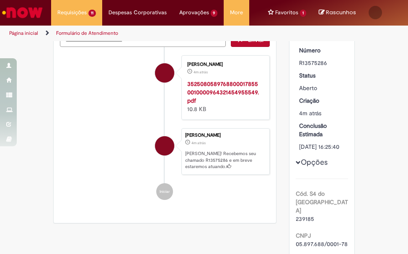  I want to click on img: ServiceNow, so click(22, 13).